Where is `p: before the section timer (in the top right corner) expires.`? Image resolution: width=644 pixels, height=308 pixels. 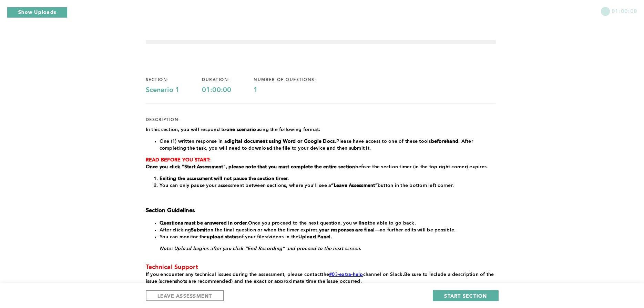
p: before the section timer (in the top right corner) expires. is located at coordinates (321, 167).